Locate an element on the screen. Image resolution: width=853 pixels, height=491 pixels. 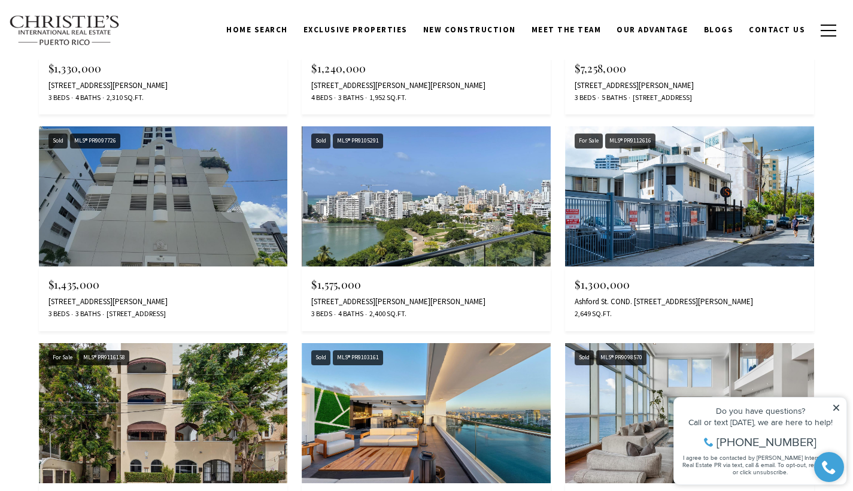
img: Christie's International Real Estate text transparent background is located at coordinates (65, 31).